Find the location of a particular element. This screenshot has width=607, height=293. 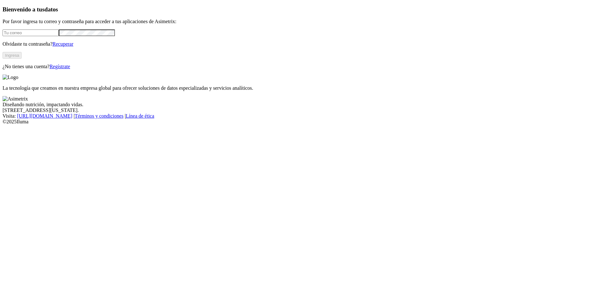

input: Tu correo is located at coordinates (30, 33).